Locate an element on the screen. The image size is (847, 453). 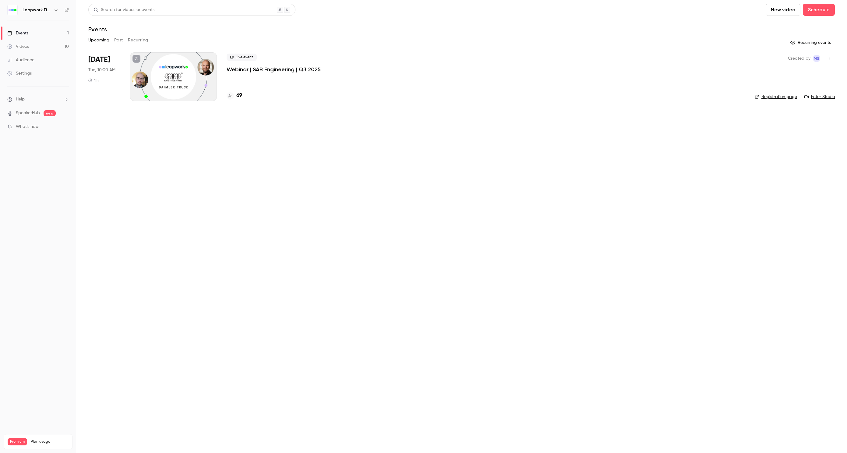
a: SpeakerHub is located at coordinates (28, 113).